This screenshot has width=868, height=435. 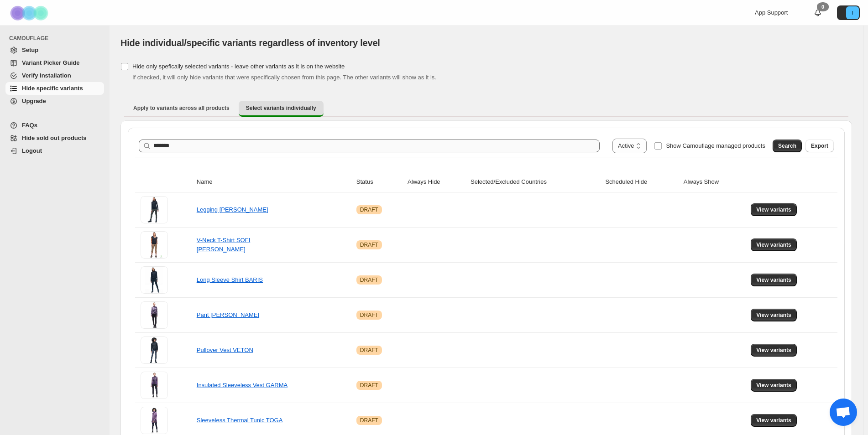 What do you see at coordinates (230, 280) in the screenshot?
I see `a: Long Sleeve Shirt BARIS` at bounding box center [230, 280].